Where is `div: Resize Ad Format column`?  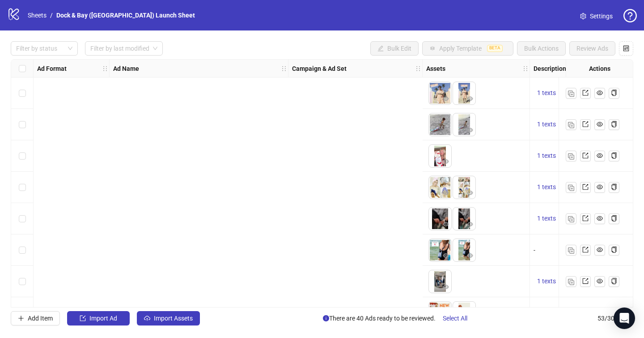 div: Resize Ad Format column is located at coordinates (108, 68).